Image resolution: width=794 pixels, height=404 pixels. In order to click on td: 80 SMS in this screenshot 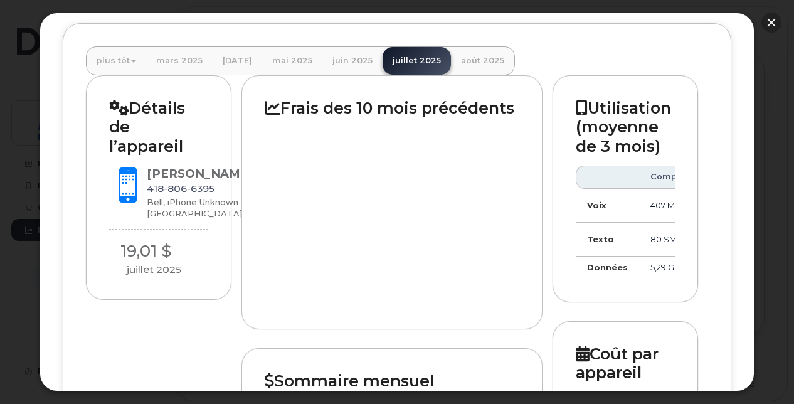, I will do `click(676, 240)`.